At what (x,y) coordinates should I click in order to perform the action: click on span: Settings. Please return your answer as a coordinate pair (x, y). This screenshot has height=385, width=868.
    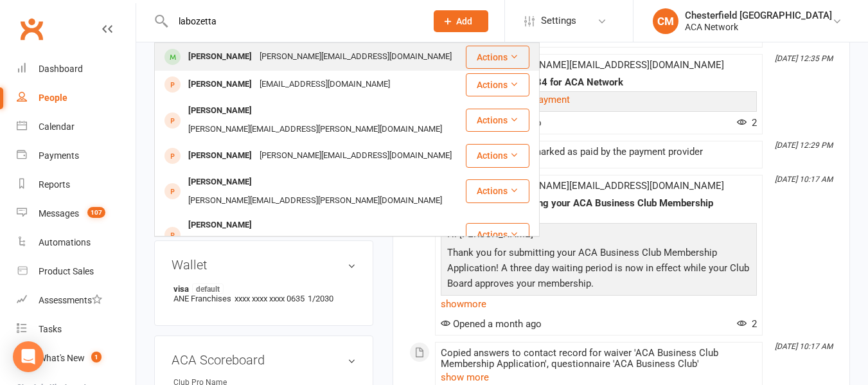
    Looking at the image, I should click on (558, 20).